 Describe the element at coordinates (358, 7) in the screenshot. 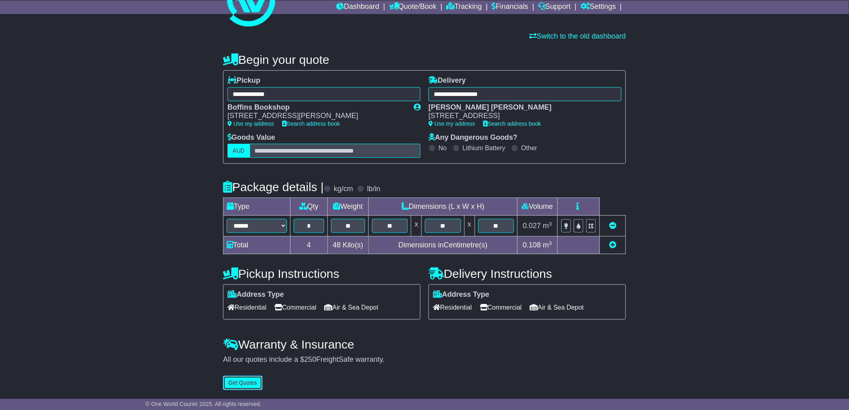

I see `a: Dashboard` at that location.